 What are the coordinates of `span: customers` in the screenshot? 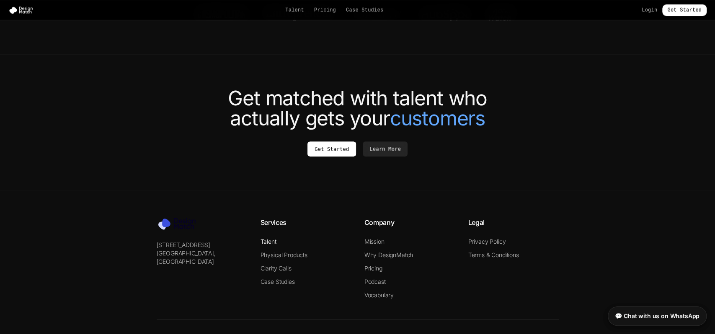 It's located at (437, 118).